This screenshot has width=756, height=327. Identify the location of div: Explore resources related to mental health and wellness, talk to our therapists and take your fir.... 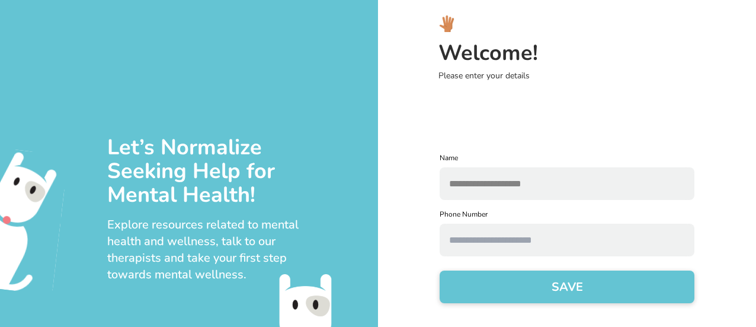
(208, 250).